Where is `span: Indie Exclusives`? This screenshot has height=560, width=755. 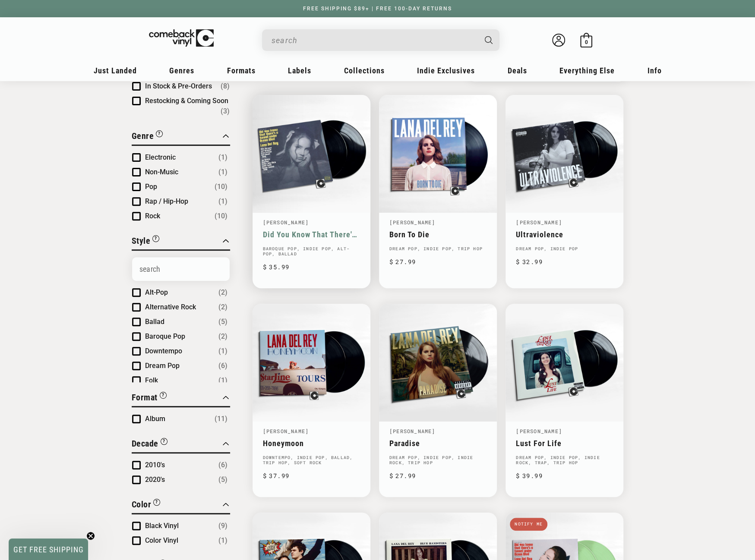 span: Indie Exclusives is located at coordinates (446, 71).